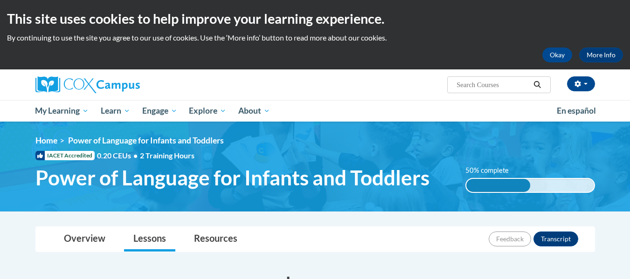 This screenshot has height=279, width=630. What do you see at coordinates (46, 140) in the screenshot?
I see `a: Home` at bounding box center [46, 140].